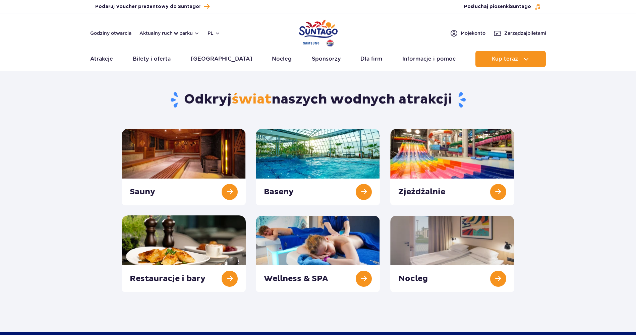 The height and width of the screenshot is (335, 636). I want to click on a: Zarządzajbiletami, so click(520, 33).